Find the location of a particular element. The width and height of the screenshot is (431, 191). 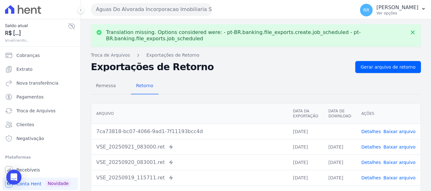

span: Recebíveis is located at coordinates (28, 170).